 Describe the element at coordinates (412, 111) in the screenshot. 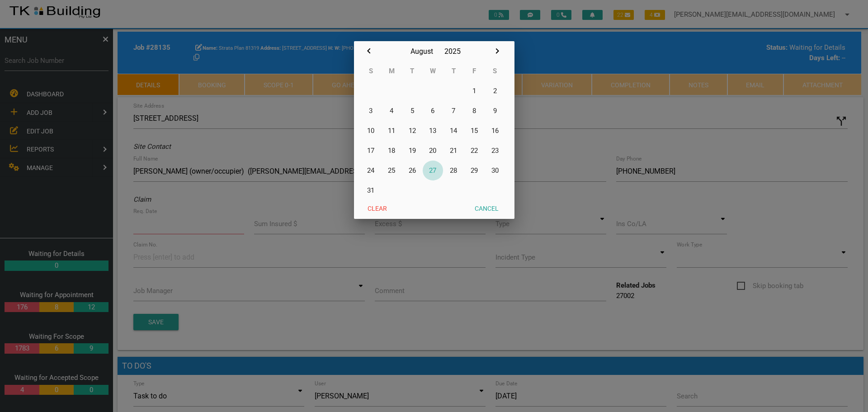

I see `button: 5` at that location.